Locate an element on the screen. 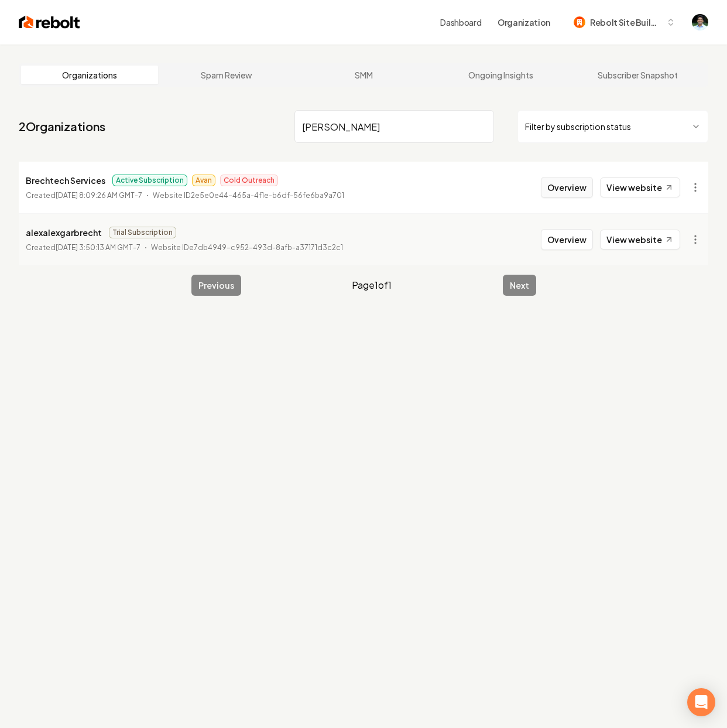 The height and width of the screenshot is (728, 727). a: Spam Review is located at coordinates (227, 75).